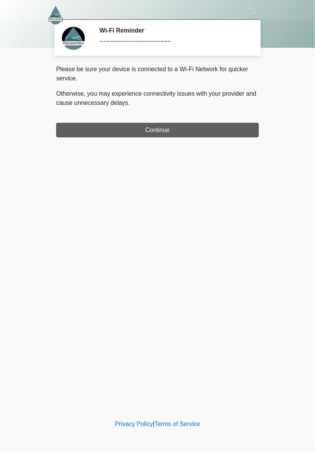 This screenshot has height=452, width=315. Describe the element at coordinates (177, 424) in the screenshot. I see `a: Terms of Service` at that location.